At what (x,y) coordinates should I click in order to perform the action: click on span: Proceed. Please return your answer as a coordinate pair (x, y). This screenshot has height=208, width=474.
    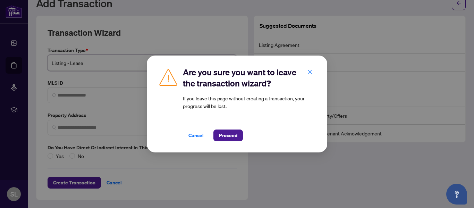
    Looking at the image, I should click on (228, 135).